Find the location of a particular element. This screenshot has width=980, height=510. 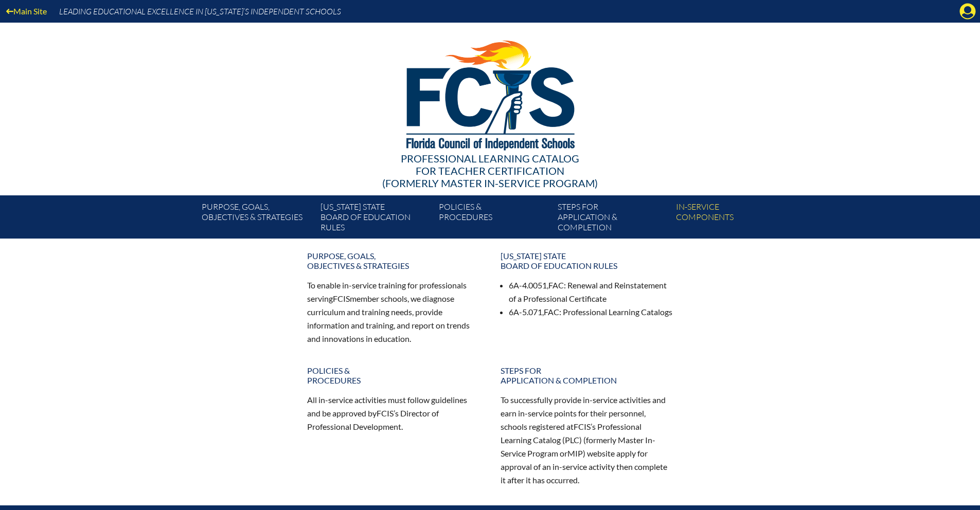

p: To enable in-service training for professionals serving member schools, we diagnose curriculum an... is located at coordinates (393, 311).